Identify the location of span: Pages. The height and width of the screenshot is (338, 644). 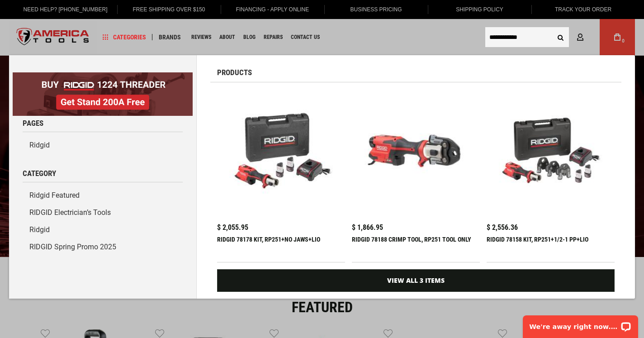
(33, 123).